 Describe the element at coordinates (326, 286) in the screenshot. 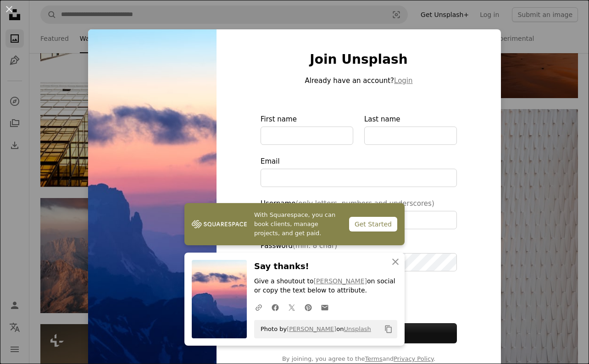

I see `p: Give a shoutout to on social or copy the text below to attribute.` at that location.